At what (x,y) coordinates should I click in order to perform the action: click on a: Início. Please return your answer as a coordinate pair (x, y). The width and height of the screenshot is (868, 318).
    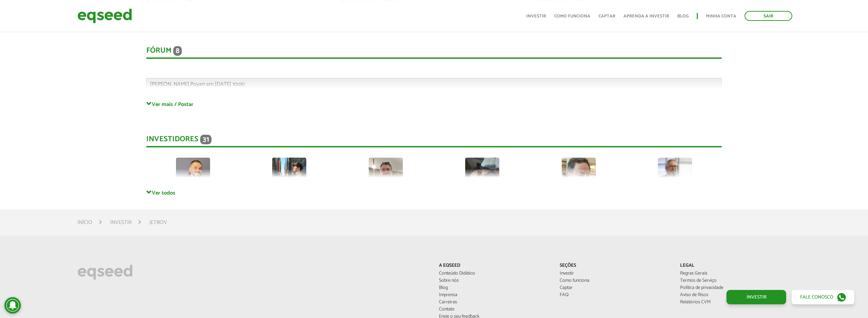
    Looking at the image, I should click on (85, 222).